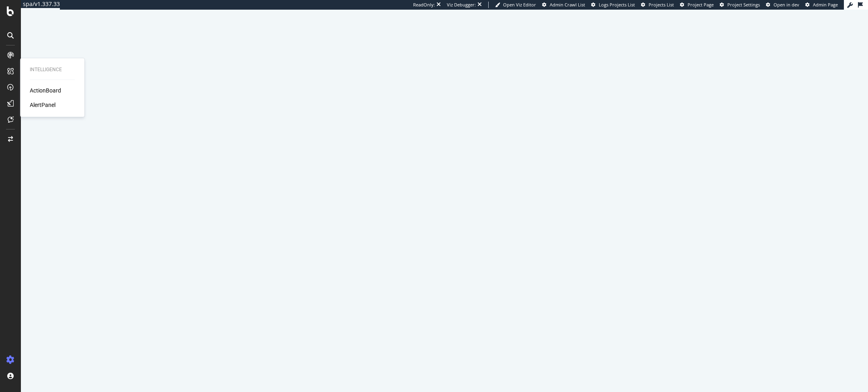 This screenshot has width=868, height=392. What do you see at coordinates (515, 5) in the screenshot?
I see `a: Open Viz Editor` at bounding box center [515, 5].